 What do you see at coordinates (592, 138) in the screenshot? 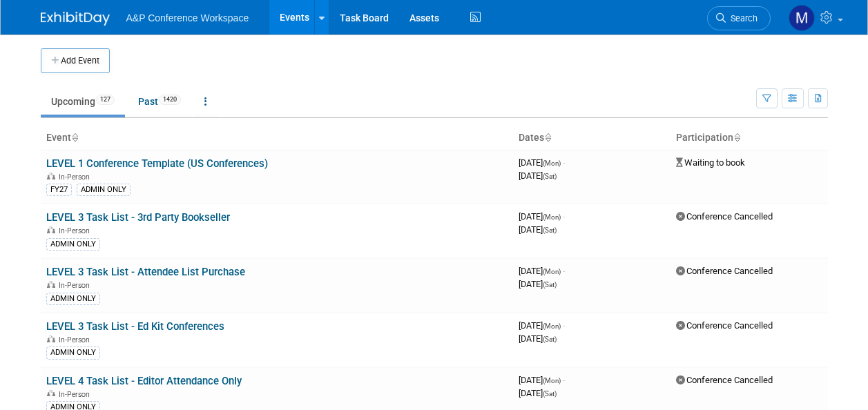
I see `th: Dates` at bounding box center [592, 138].